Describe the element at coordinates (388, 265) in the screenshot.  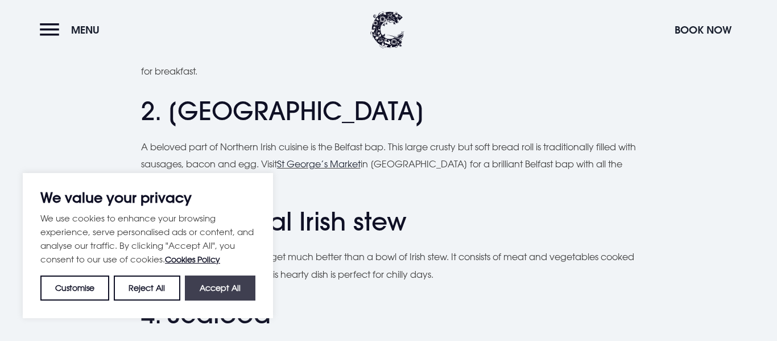
I see `p: Northern Ireland food doesn't get much better than a bowl of Irish stew. It consists of meat and ...` at that location.